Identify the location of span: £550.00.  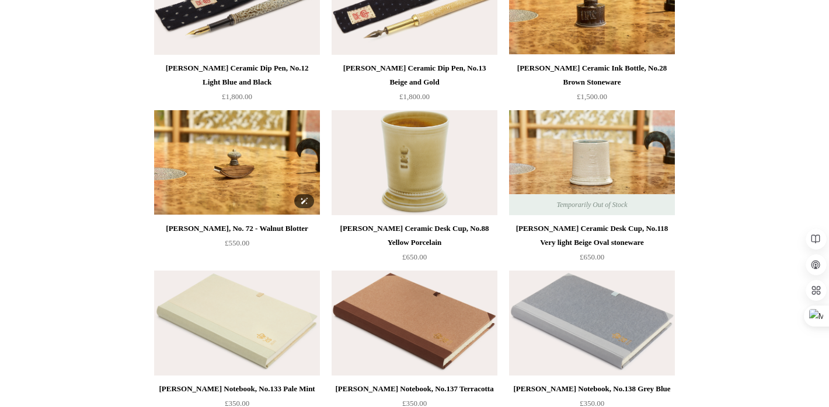
(237, 243).